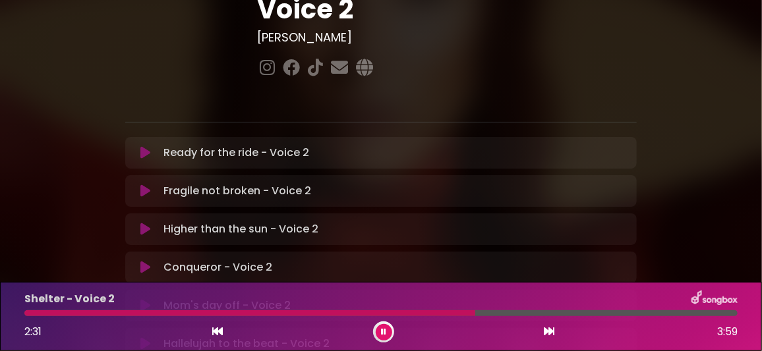 The height and width of the screenshot is (351, 762). Describe the element at coordinates (241, 229) in the screenshot. I see `p: Higher than the sun - Voice 2` at that location.